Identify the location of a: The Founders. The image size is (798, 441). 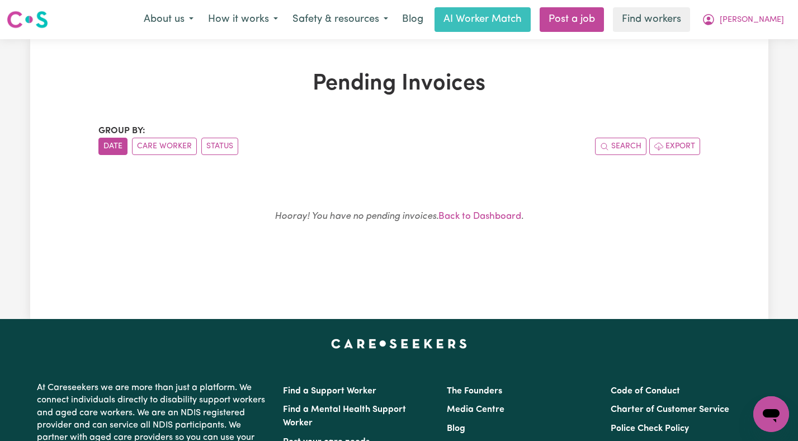
(474, 391).